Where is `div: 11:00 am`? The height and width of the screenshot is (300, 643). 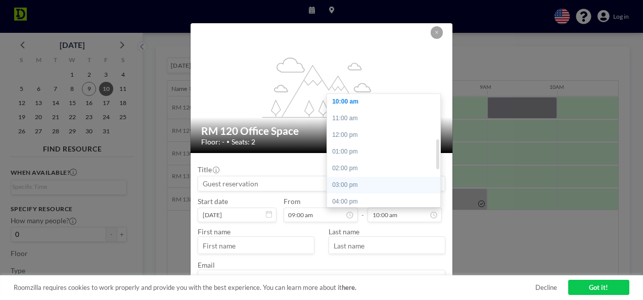 div: 11:00 am is located at coordinates (386, 118).